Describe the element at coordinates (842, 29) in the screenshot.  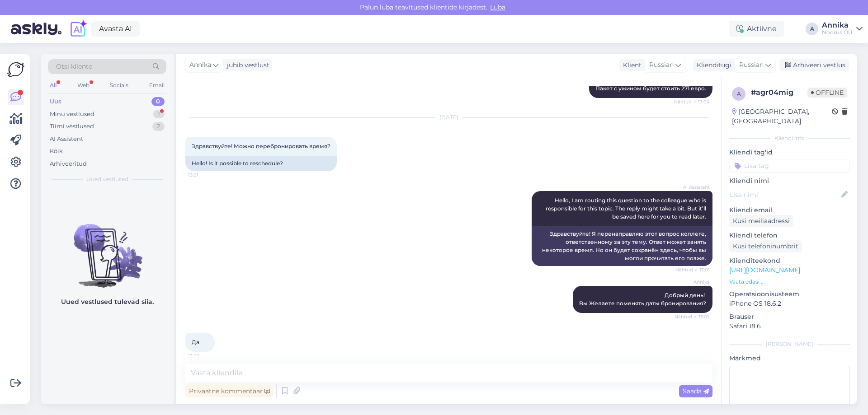
I see `a: AnnikaNoorus OÜ` at that location.